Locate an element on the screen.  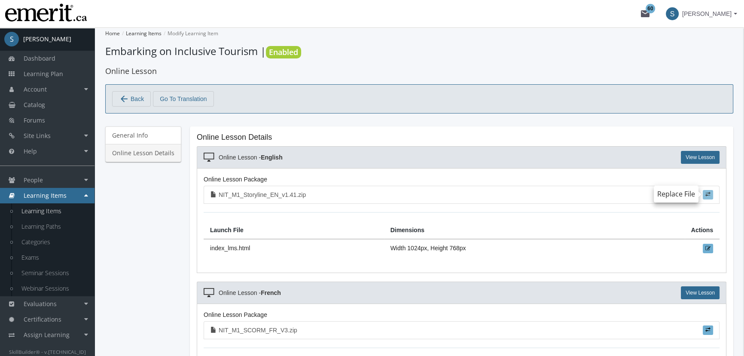
button: Go To Translation is located at coordinates (183, 99).